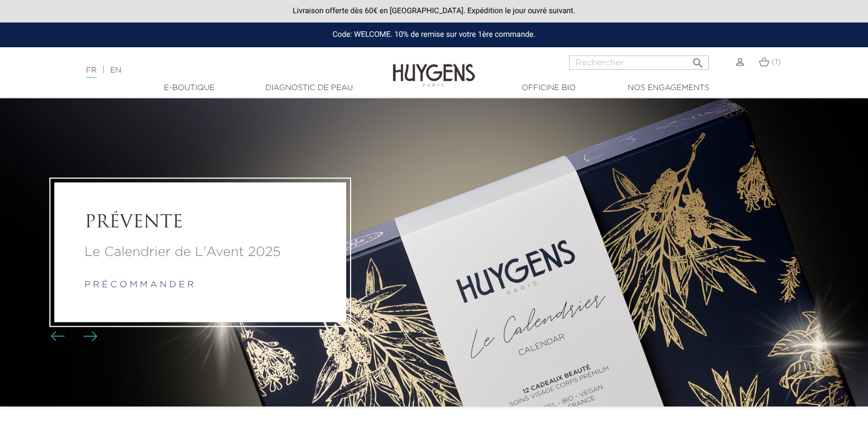 This screenshot has height=440, width=868. What do you see at coordinates (776, 62) in the screenshot?
I see `span: (1)` at bounding box center [776, 62].